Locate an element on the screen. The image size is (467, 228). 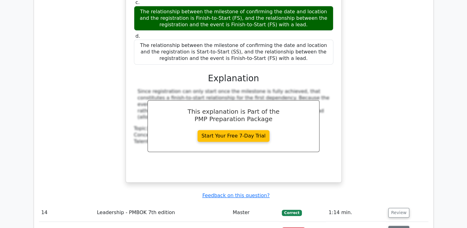
td: Master is located at coordinates (255, 213).